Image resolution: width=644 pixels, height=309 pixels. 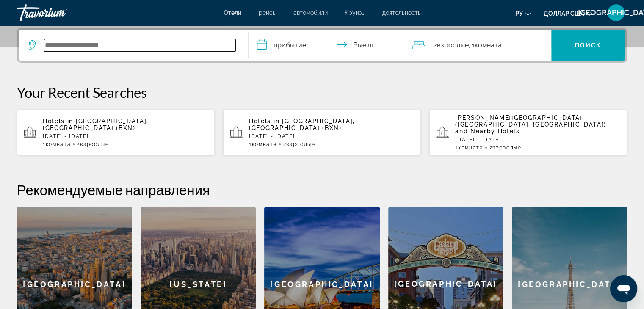 What do you see at coordinates (322, 45) in the screenshot?
I see `div: Виджет поиска` at bounding box center [322, 45].